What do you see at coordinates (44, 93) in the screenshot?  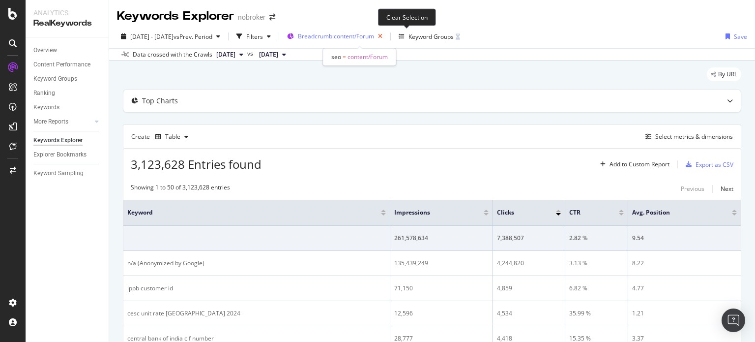 I see `div: Ranking` at bounding box center [44, 93].